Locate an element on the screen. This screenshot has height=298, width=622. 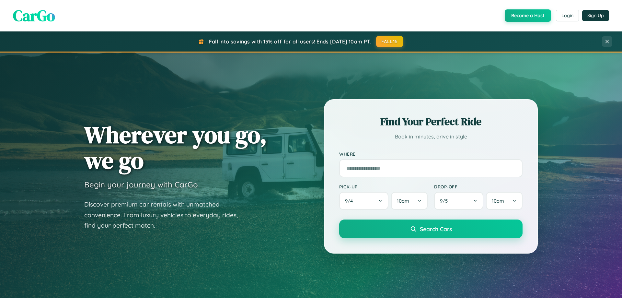
h2: Find Your Perfect Ride is located at coordinates (431, 122).